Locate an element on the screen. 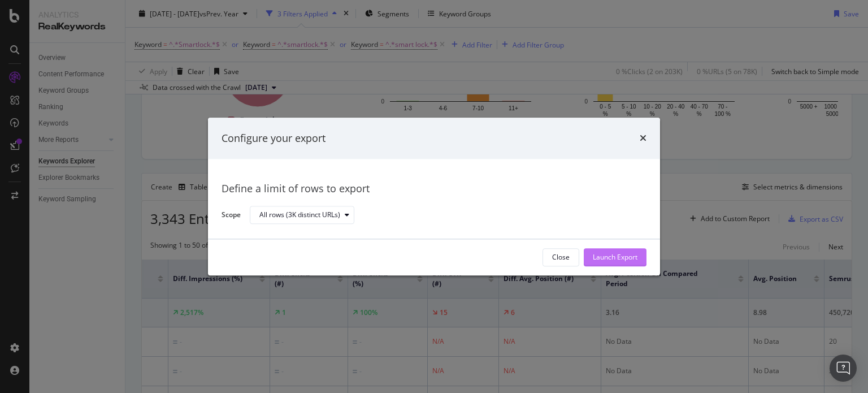  div: Configure your export is located at coordinates (273, 138).